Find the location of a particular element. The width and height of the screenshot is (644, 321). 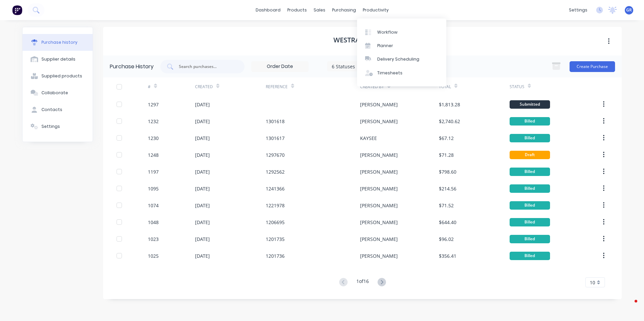

div: $71.52 is located at coordinates (447, 205).